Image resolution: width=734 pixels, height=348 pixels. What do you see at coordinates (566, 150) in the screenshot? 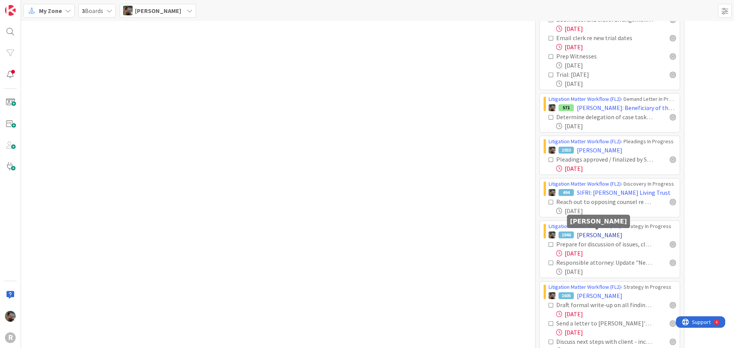
I see `div: 1933` at bounding box center [566, 150].